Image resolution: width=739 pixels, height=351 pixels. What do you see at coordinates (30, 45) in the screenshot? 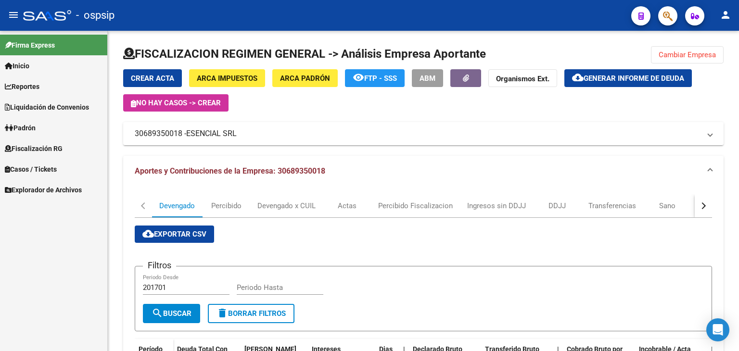
I see `span: Firma Express` at bounding box center [30, 45].